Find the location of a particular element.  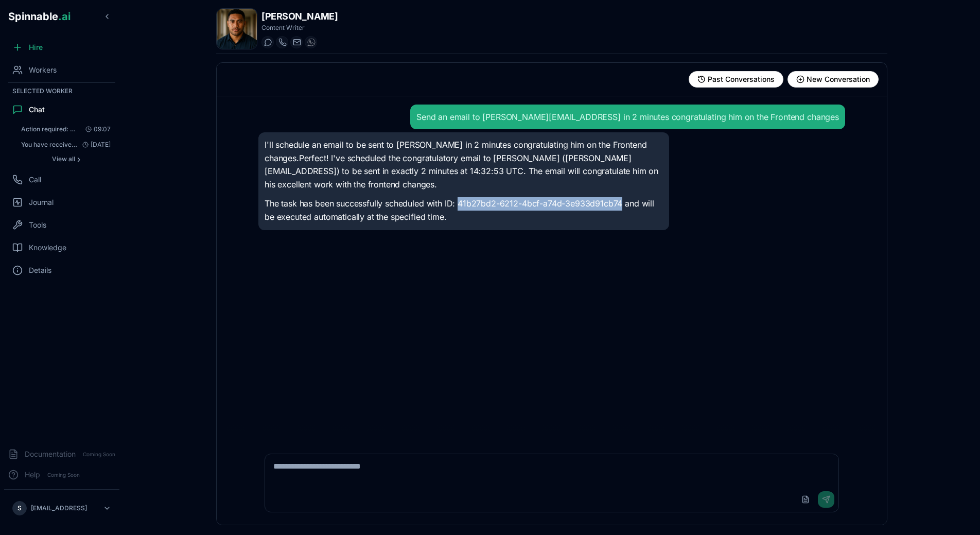

span: You have received an invitation to join my Slack workspace over email. Please follow that link a.... is located at coordinates (50, 145).